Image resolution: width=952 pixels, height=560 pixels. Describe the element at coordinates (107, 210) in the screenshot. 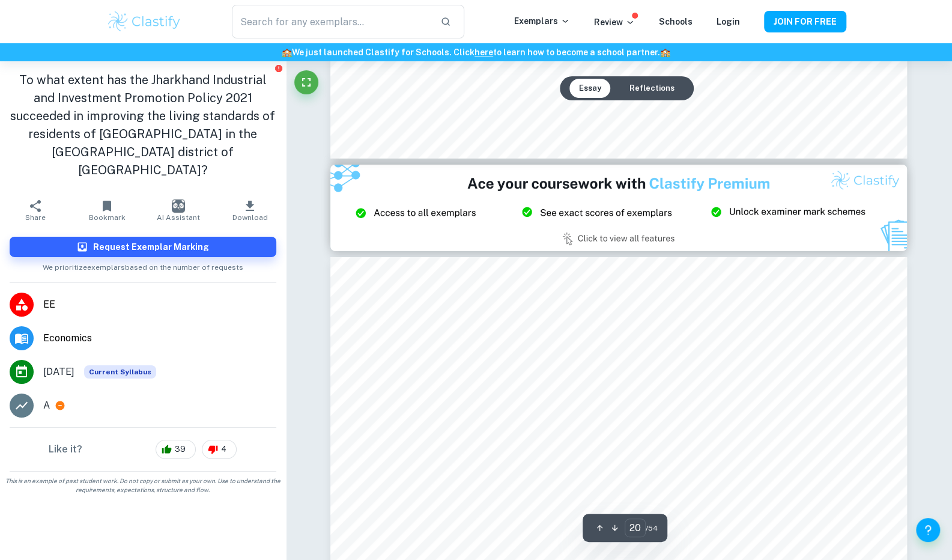

I see `button: Bookmark` at that location.